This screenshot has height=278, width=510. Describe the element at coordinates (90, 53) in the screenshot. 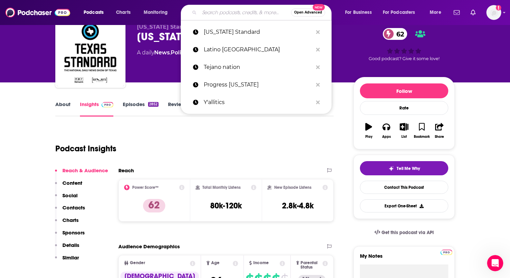

I see `img: Texas Standard` at that location.